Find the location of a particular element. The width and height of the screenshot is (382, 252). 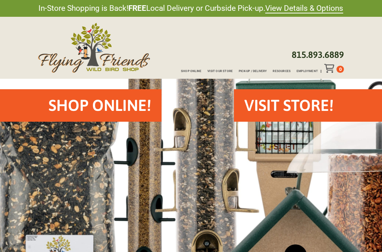

span: Shop Online is located at coordinates (191, 71).